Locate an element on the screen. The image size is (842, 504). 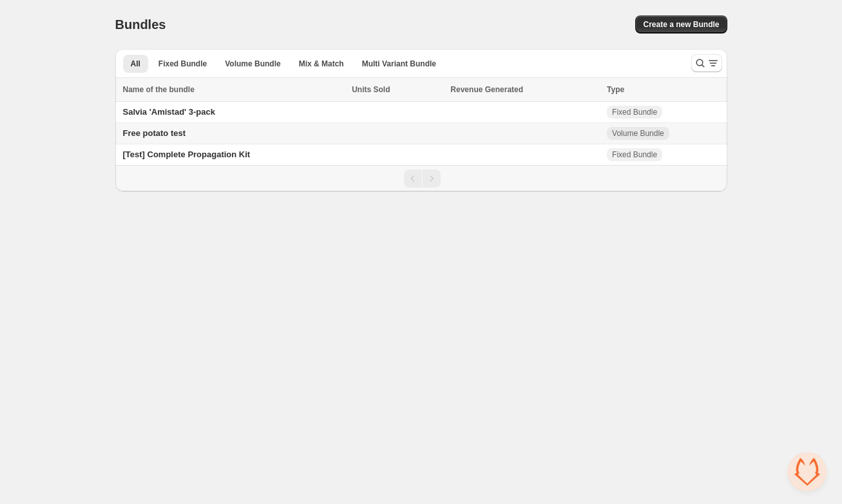
button: Create a new Bundle is located at coordinates (681, 25).